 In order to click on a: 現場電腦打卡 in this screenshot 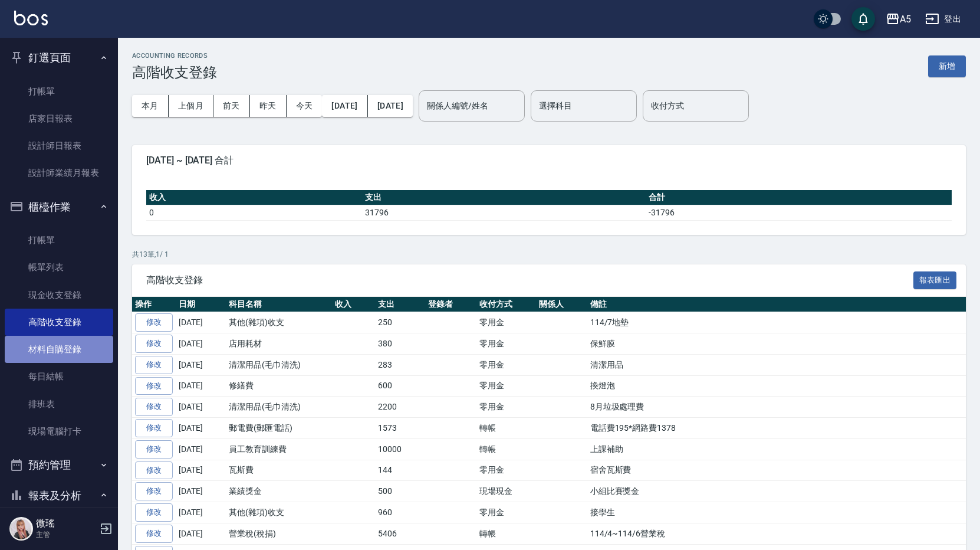, I will do `click(59, 431)`.